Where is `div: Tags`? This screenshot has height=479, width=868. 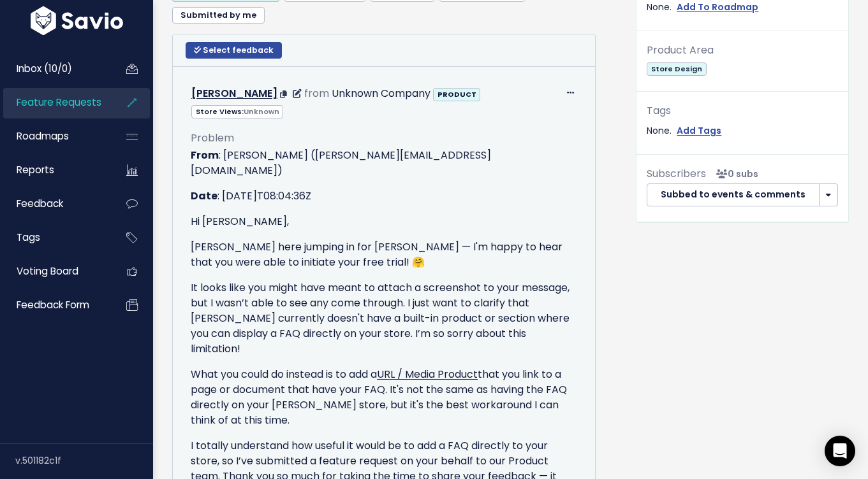 div: Tags is located at coordinates (742, 111).